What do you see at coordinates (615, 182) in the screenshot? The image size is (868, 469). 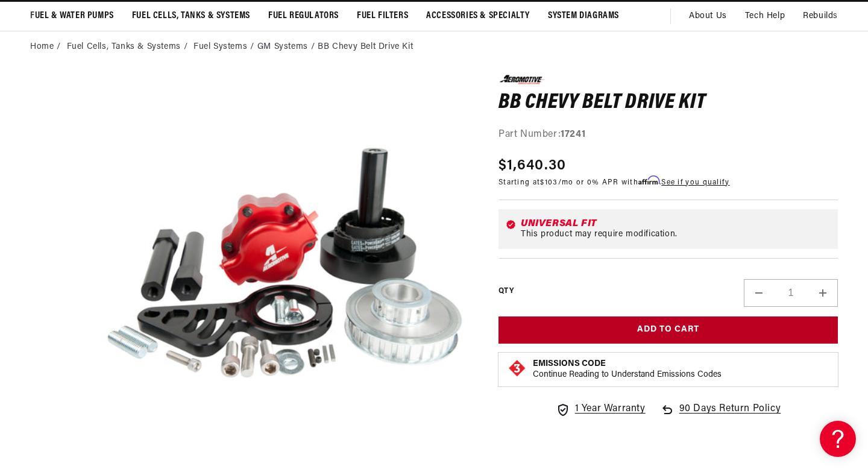 I see `p: Starting at /mo or 0% APR with .` at bounding box center [615, 182].